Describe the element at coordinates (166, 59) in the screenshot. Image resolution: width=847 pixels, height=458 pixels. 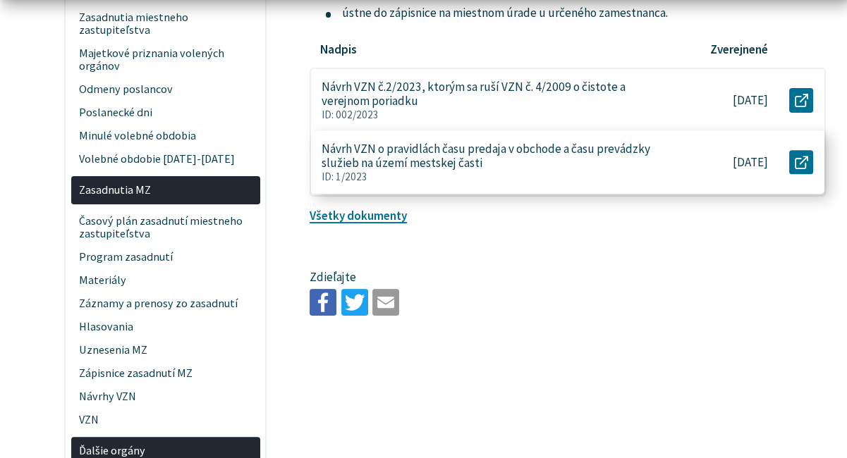
I see `a: Majetkové priznania volených orgánov` at that location.